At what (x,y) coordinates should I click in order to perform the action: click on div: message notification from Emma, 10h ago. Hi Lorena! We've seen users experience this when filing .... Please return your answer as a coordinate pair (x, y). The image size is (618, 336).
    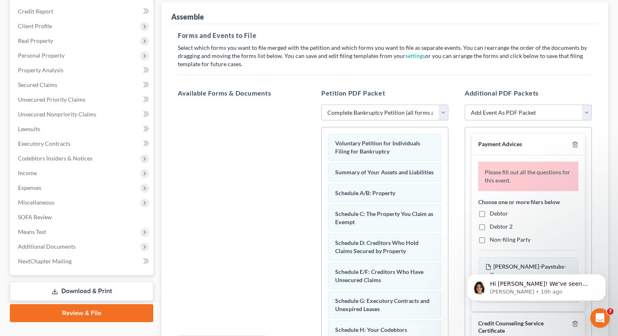
    Looking at the image, I should click on (82, 31).